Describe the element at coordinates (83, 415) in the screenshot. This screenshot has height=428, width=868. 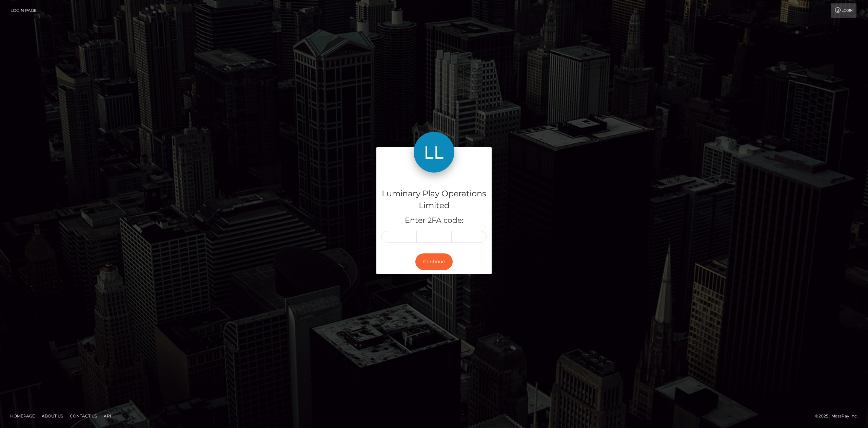
I see `a: Contact Us` at that location.